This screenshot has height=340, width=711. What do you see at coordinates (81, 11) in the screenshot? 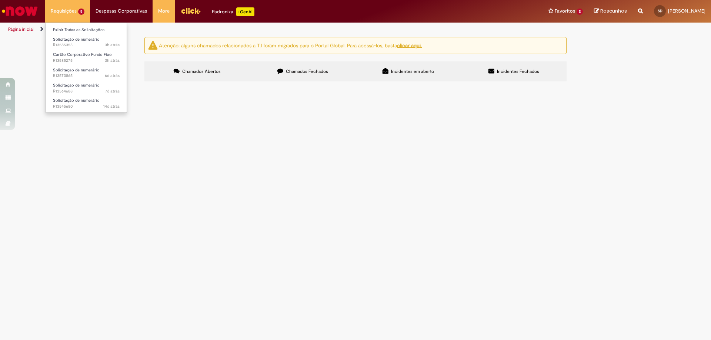
I see `span: 5` at bounding box center [81, 11].